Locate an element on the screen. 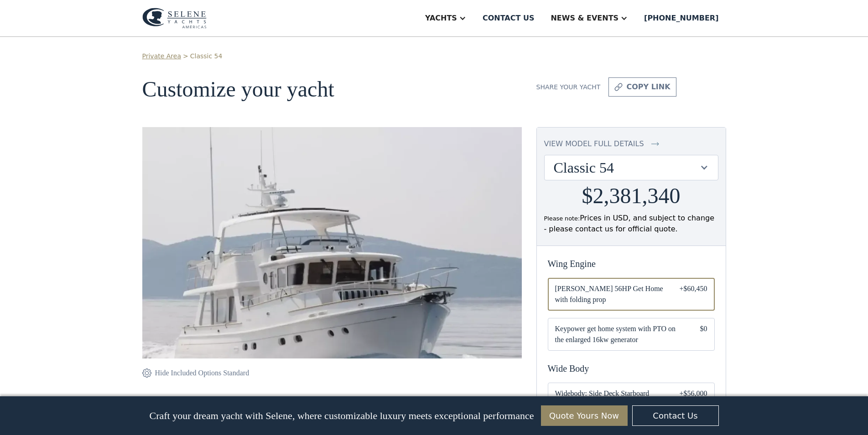 Image resolution: width=868 pixels, height=435 pixels. a: Private Area is located at coordinates (161, 56).